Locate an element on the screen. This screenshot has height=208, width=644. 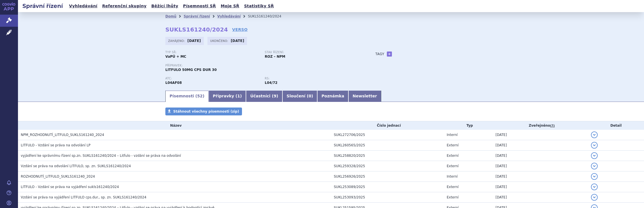
strong: ROZ – NPM is located at coordinates (275, 56).